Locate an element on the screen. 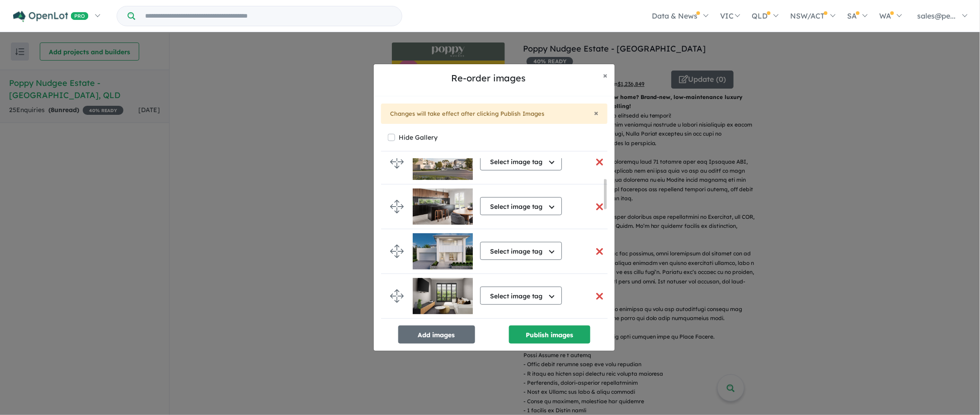 Image resolution: width=980 pixels, height=415 pixels. img: Poppy%20Nudgee%20Estate%20-%20Nudgee___1753996017.jpg is located at coordinates (443, 251).